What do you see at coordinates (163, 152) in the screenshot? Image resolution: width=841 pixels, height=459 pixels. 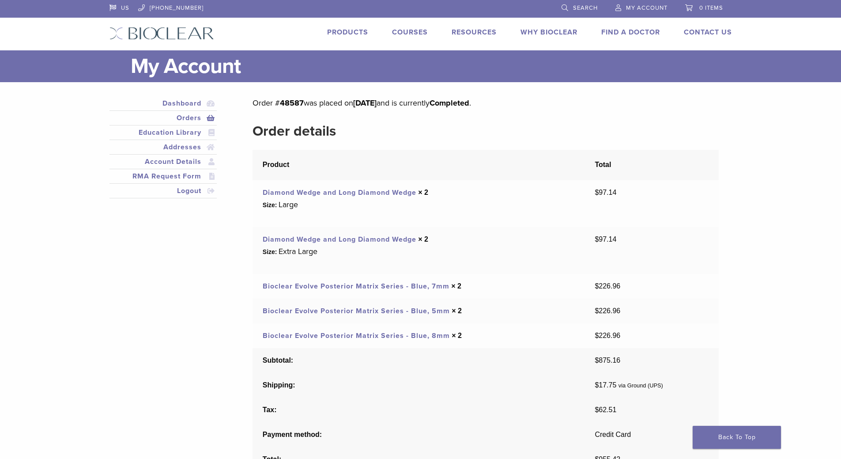 I see `nav: Account pages` at bounding box center [163, 152].